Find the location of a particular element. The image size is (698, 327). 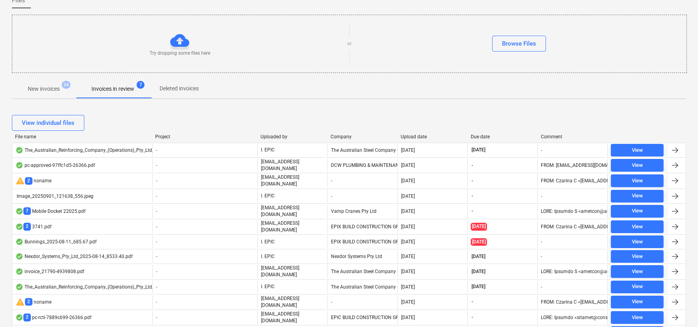

div: Nexdor_Systems_Pty_Ltd_2025-08-14_8533.40.pdf is located at coordinates (74, 256).